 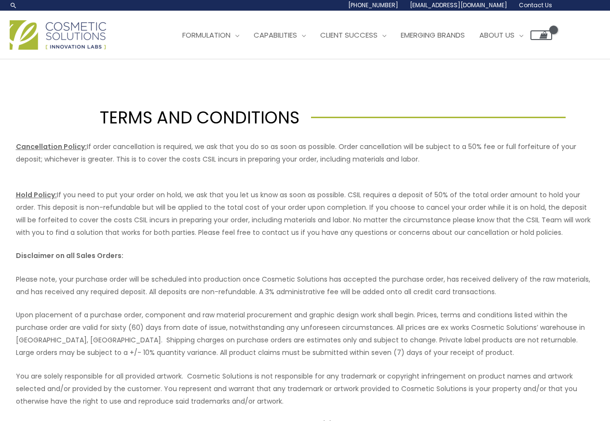 What do you see at coordinates (359, 35) in the screenshot?
I see `nav: Site Navigation` at bounding box center [359, 35].